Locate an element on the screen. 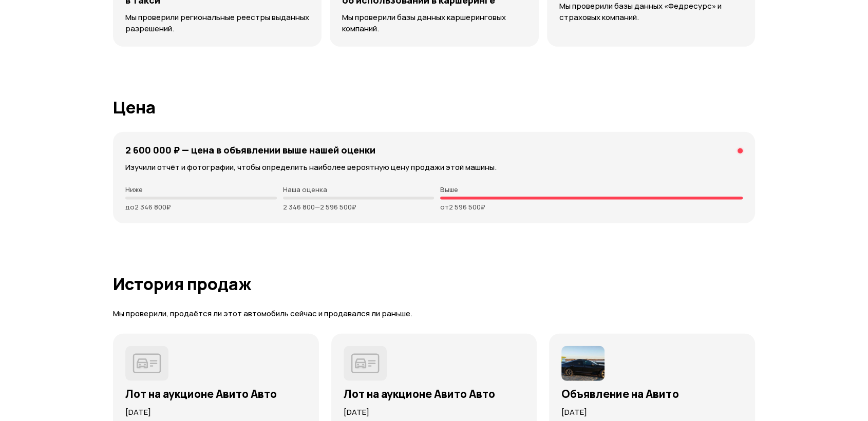  h1: Цена is located at coordinates (434, 107).